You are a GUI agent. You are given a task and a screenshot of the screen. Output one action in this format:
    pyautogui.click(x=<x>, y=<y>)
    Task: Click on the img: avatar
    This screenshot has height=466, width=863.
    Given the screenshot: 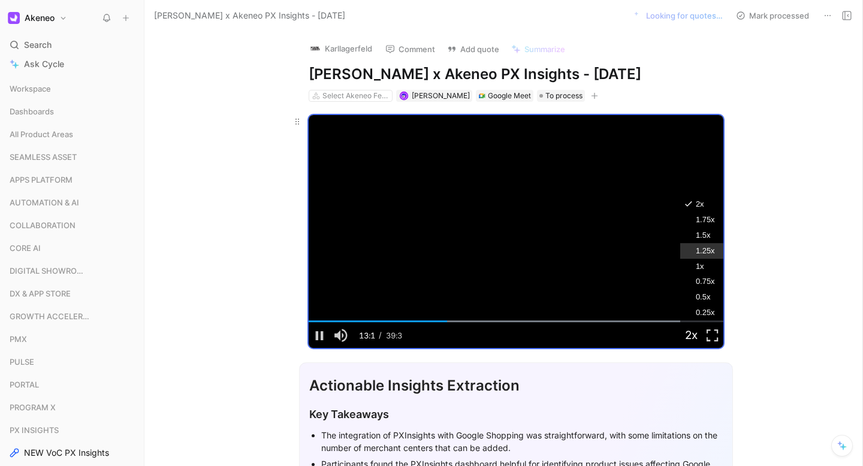 What is the action you would take?
    pyautogui.click(x=403, y=95)
    